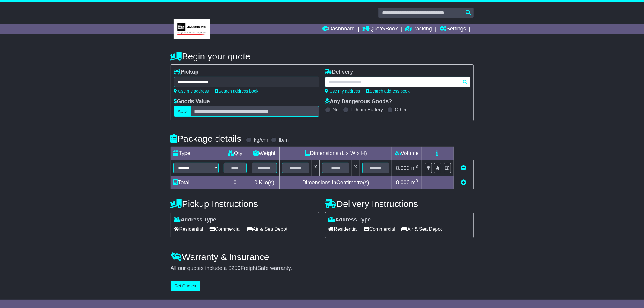 The width and height of the screenshot is (644, 308). Describe the element at coordinates (339, 29) in the screenshot. I see `a: Dashboard` at that location.